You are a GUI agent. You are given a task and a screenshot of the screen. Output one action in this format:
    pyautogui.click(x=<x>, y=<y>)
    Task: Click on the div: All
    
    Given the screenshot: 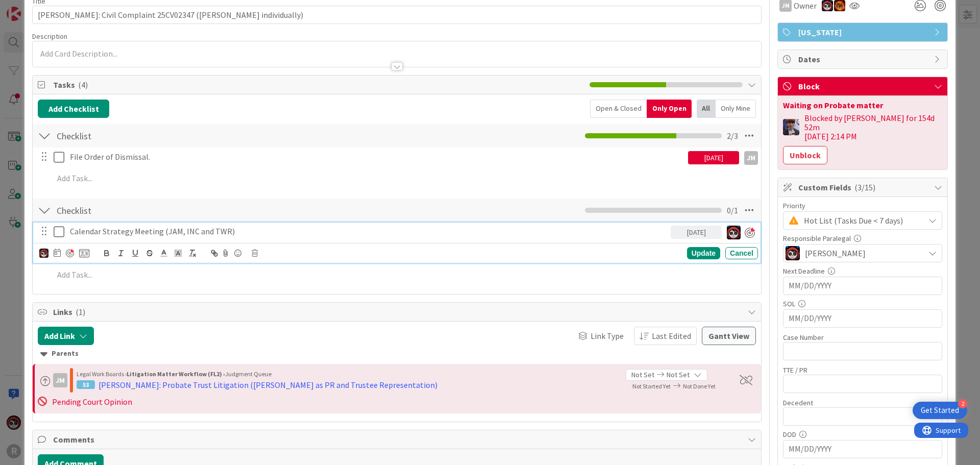 What is the action you would take?
    pyautogui.click(x=706, y=109)
    